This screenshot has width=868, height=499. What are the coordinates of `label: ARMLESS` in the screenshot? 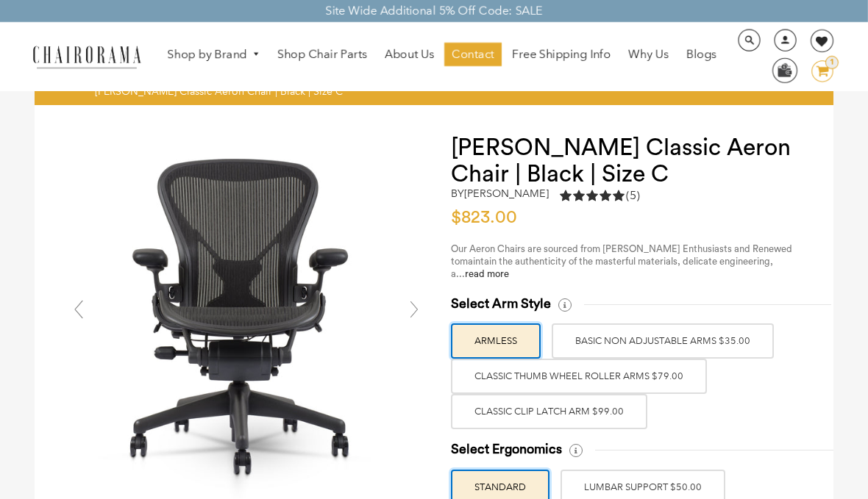 It's located at (495, 341).